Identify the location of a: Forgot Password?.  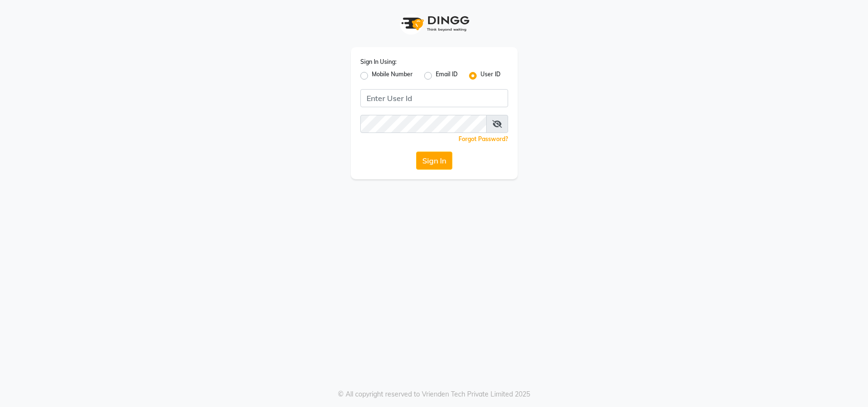
(483, 138).